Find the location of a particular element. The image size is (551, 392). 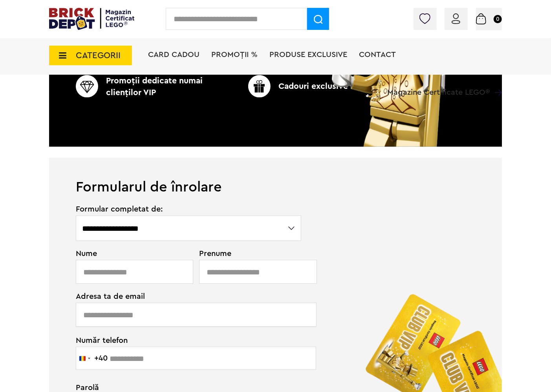

span: Număr telefon is located at coordinates (189, 339).